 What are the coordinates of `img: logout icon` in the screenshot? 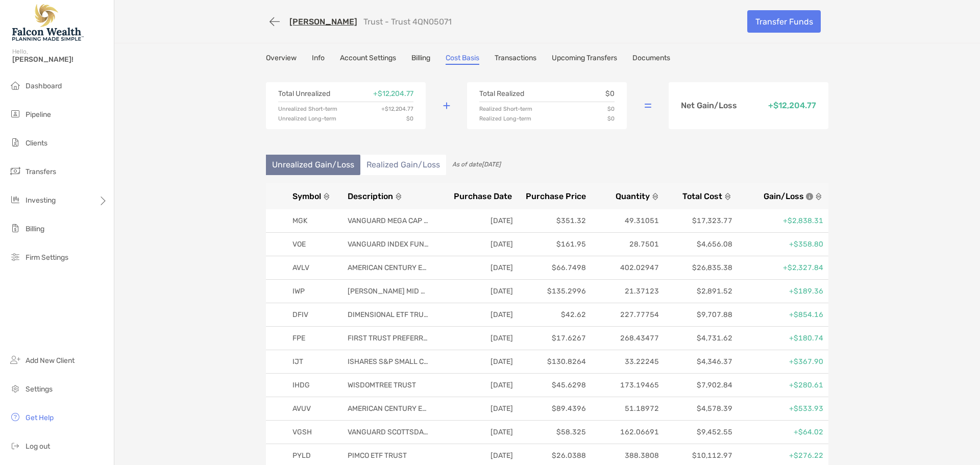 It's located at (15, 446).